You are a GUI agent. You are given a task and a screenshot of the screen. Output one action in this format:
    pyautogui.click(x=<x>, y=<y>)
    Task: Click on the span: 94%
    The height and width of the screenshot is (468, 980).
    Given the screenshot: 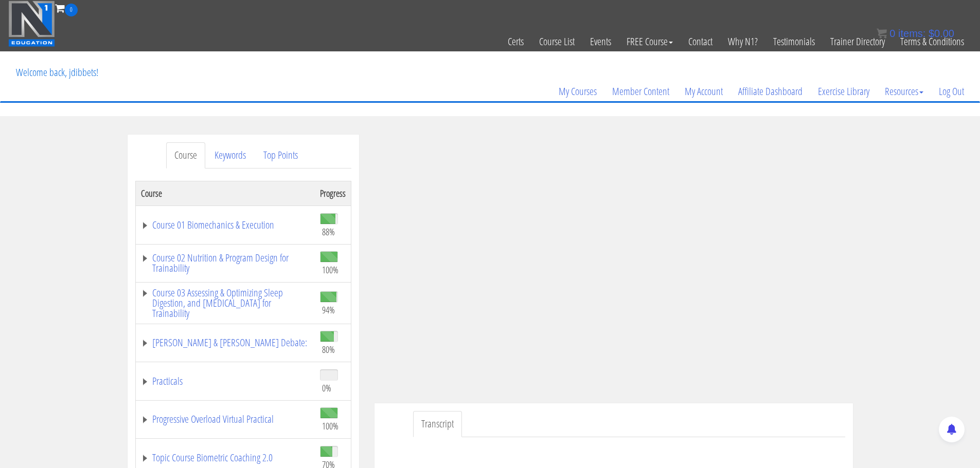 What is the action you would take?
    pyautogui.click(x=328, y=310)
    